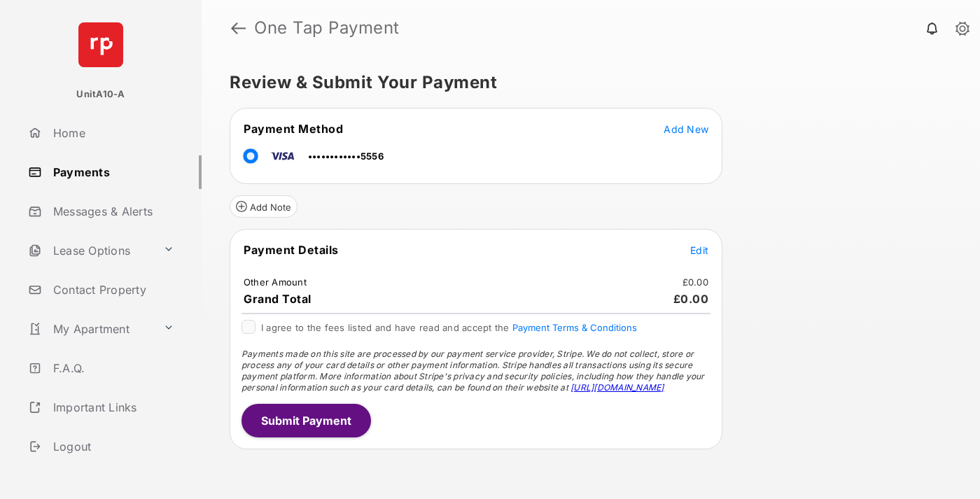  I want to click on h5: Review & Submit Your Payment, so click(585, 82).